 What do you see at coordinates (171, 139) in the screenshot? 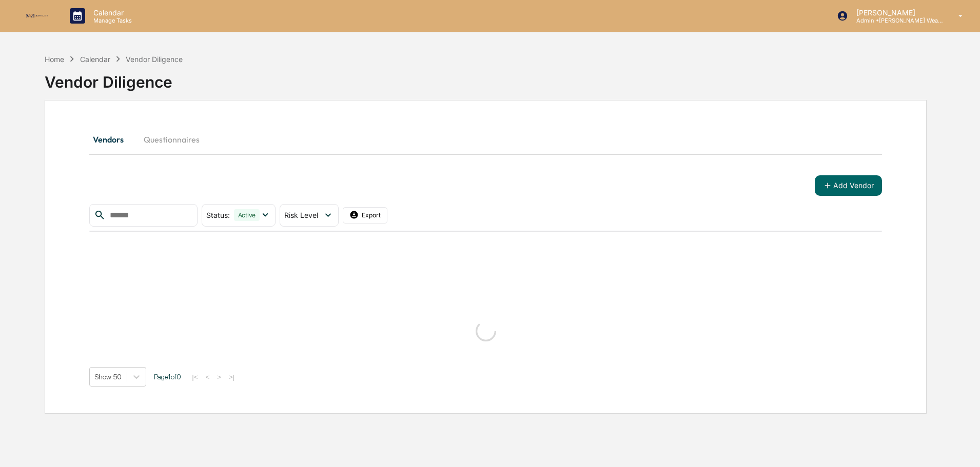
I see `button: Questionnaires` at bounding box center [171, 139].